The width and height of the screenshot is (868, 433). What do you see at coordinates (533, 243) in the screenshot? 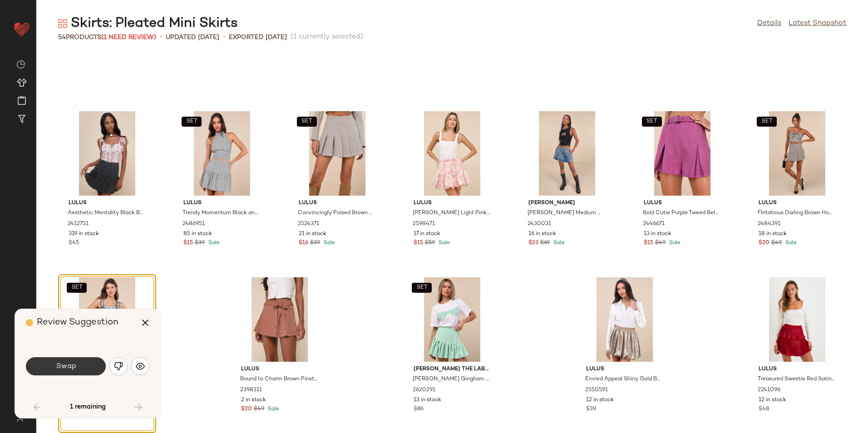
I see `span: $23` at bounding box center [533, 243].